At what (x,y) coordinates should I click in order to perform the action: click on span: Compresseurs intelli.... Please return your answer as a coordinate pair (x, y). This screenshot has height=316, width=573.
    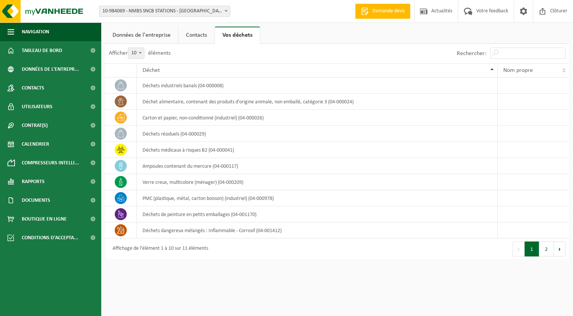
    Looking at the image, I should click on (50, 163).